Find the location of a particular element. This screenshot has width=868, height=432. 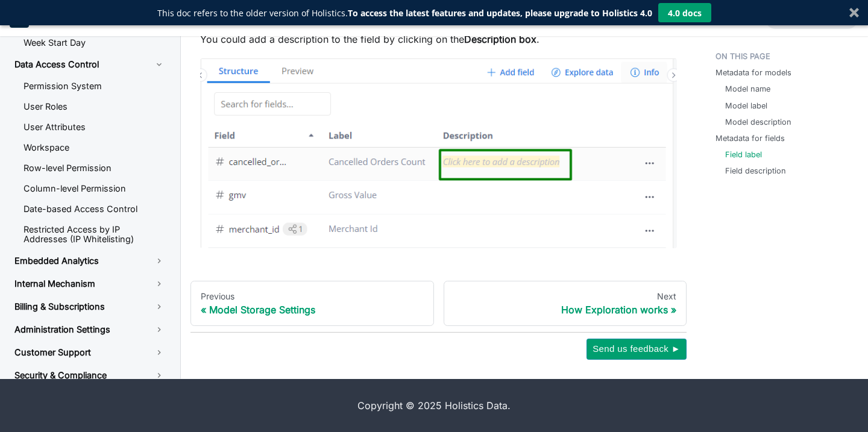

a: Data Access Control is located at coordinates (90, 65).